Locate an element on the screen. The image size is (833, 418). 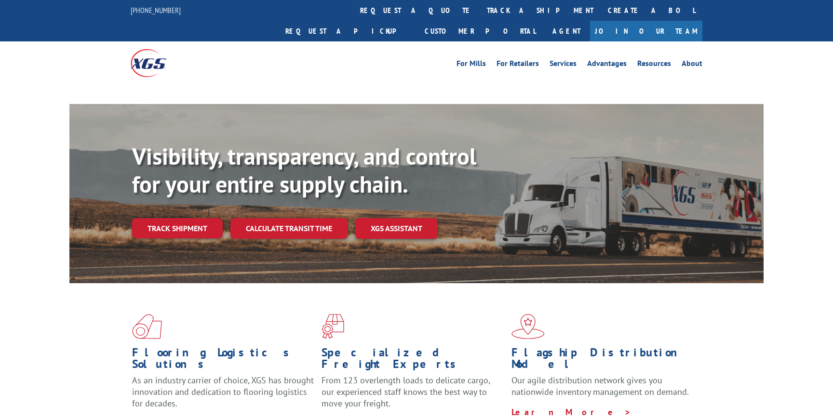
a: Calculate transit time is located at coordinates (289, 228).